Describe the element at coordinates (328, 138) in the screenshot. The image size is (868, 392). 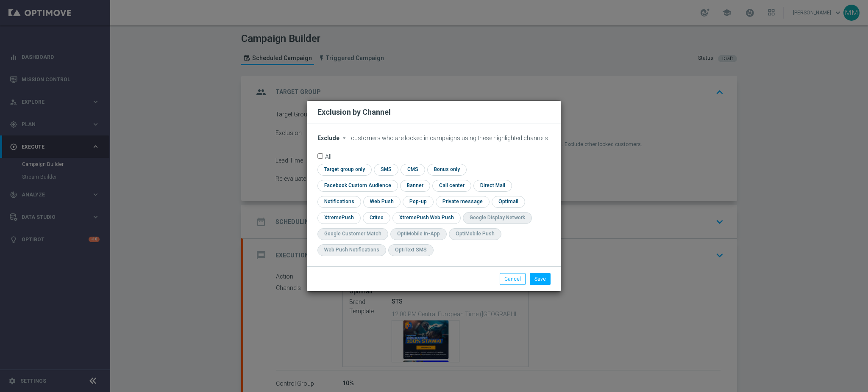
I see `span: Exclude` at that location.